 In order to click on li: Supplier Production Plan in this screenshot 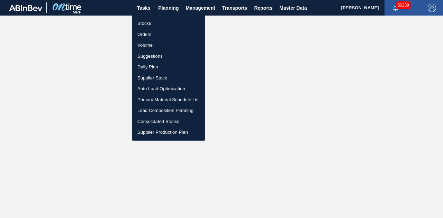, I will do `click(168, 132)`.